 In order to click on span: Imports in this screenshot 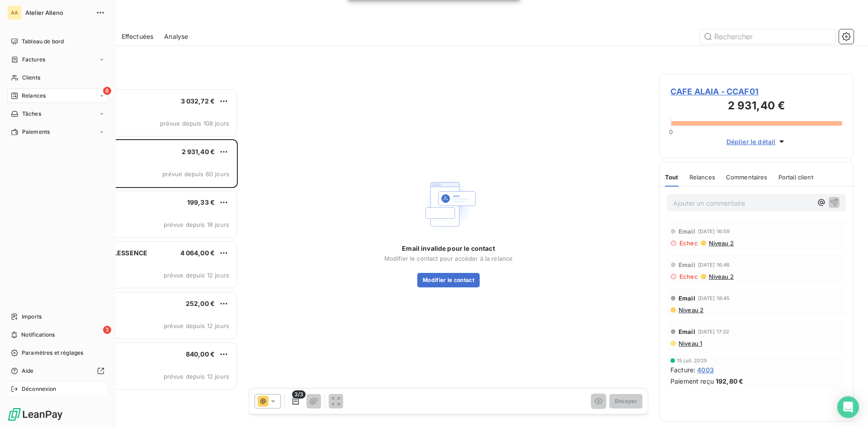, I will do `click(32, 316)`.